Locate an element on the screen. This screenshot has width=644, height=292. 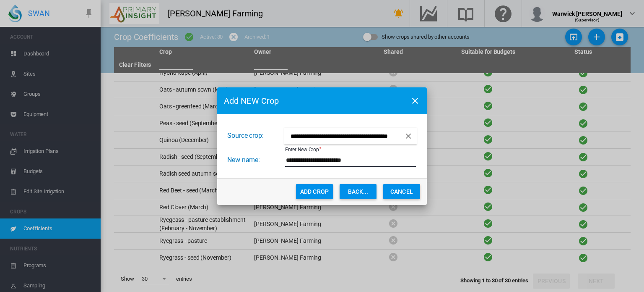
span: Add NEW Crop is located at coordinates (314, 101).